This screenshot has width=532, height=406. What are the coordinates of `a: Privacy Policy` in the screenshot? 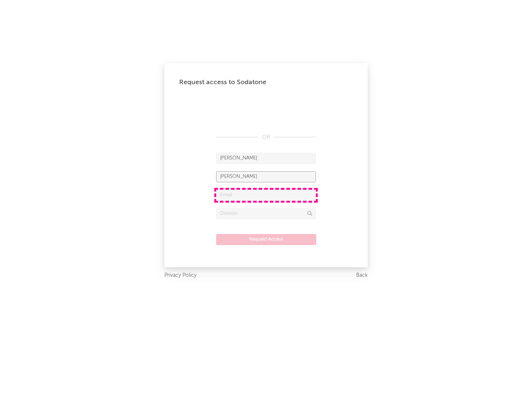 It's located at (180, 276).